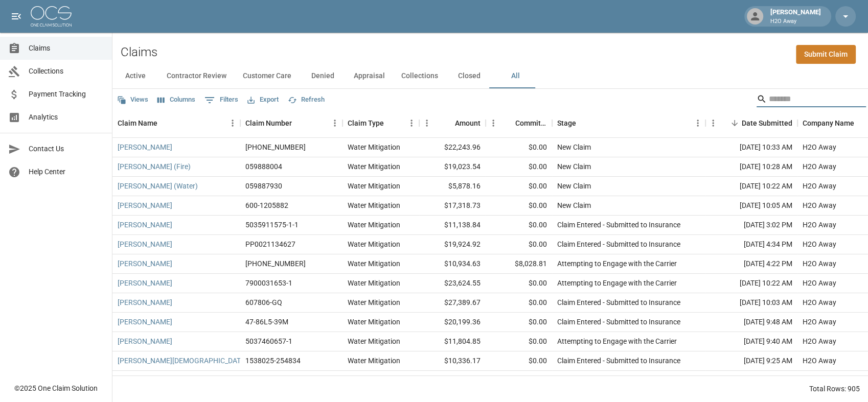  I want to click on div: dynamic tabs, so click(490, 76).